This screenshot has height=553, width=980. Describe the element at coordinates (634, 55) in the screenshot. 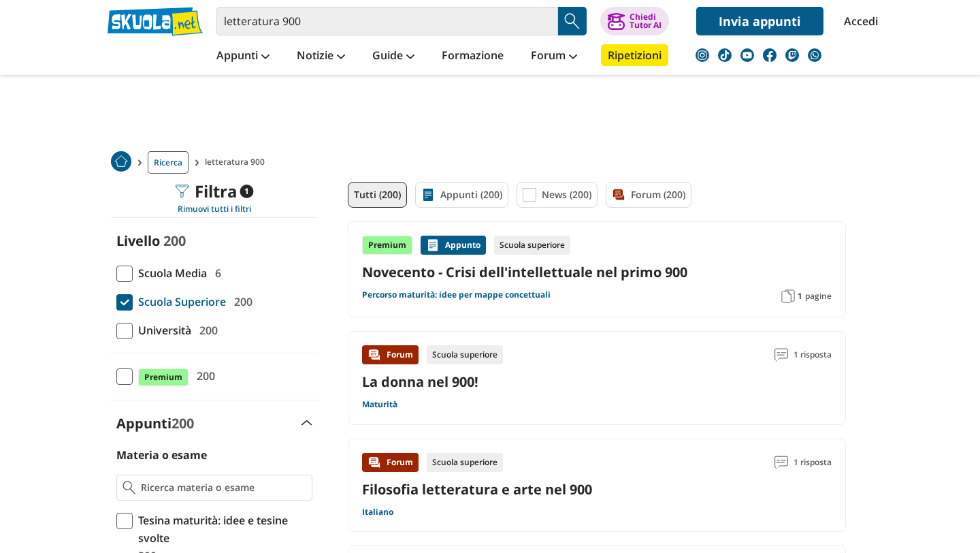

I see `a: Ripetizioni` at that location.